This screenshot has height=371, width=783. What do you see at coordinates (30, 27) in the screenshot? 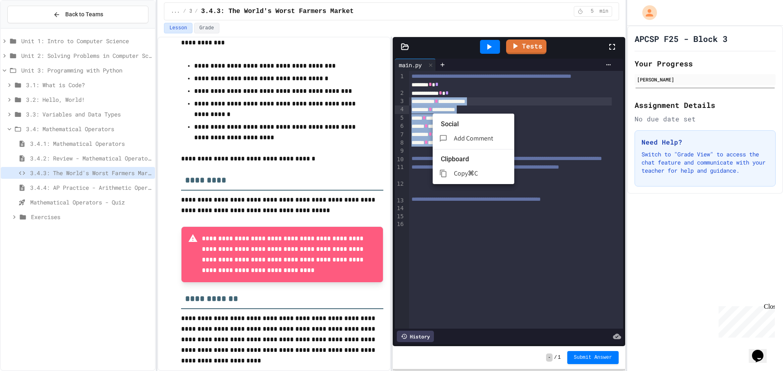
I see `div: Chat with us now!Close` at bounding box center [30, 27].